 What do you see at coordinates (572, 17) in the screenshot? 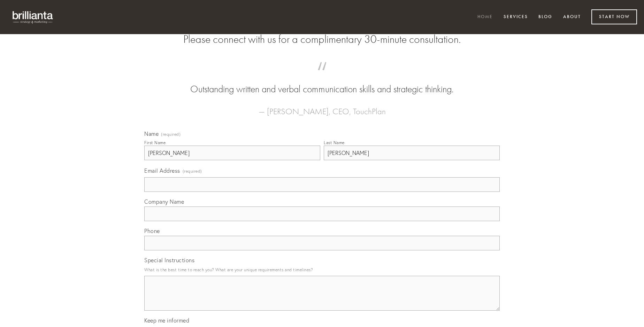
I see `a: About` at bounding box center [572, 17].